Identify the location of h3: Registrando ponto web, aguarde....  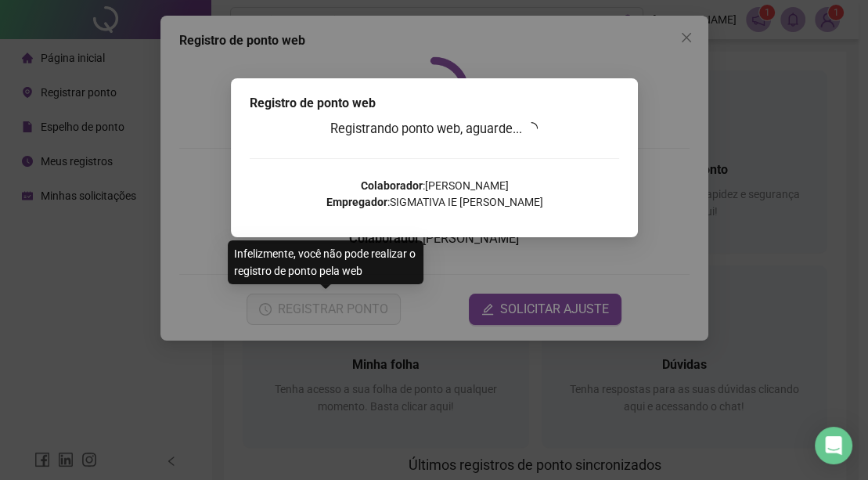
(434, 129).